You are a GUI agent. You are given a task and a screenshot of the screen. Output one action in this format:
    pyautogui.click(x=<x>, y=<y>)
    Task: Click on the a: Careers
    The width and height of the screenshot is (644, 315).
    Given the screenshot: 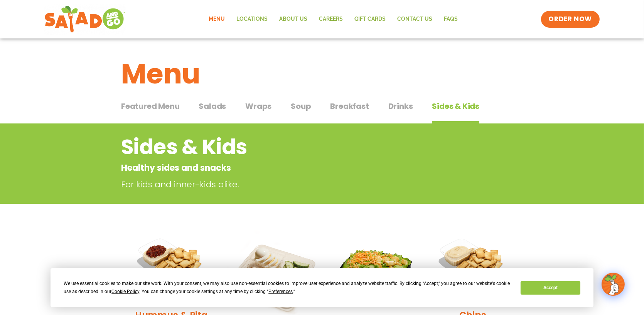 What is the action you would take?
    pyautogui.click(x=331, y=19)
    